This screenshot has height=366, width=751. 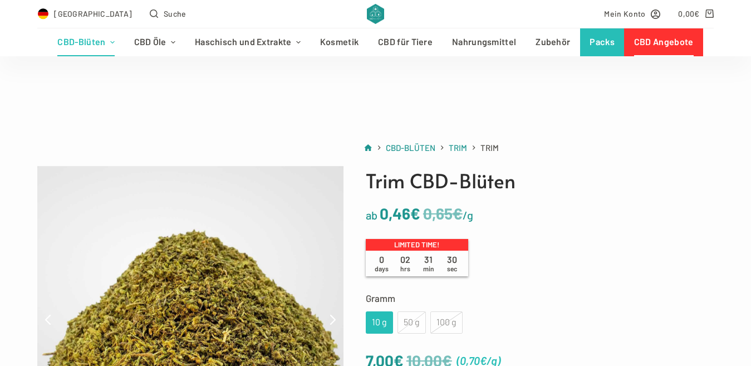 What do you see at coordinates (695, 13) in the screenshot?
I see `a: Shopping cart` at bounding box center [695, 13].